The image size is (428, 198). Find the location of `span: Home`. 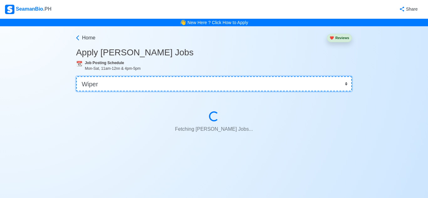

span: Home is located at coordinates (89, 38).